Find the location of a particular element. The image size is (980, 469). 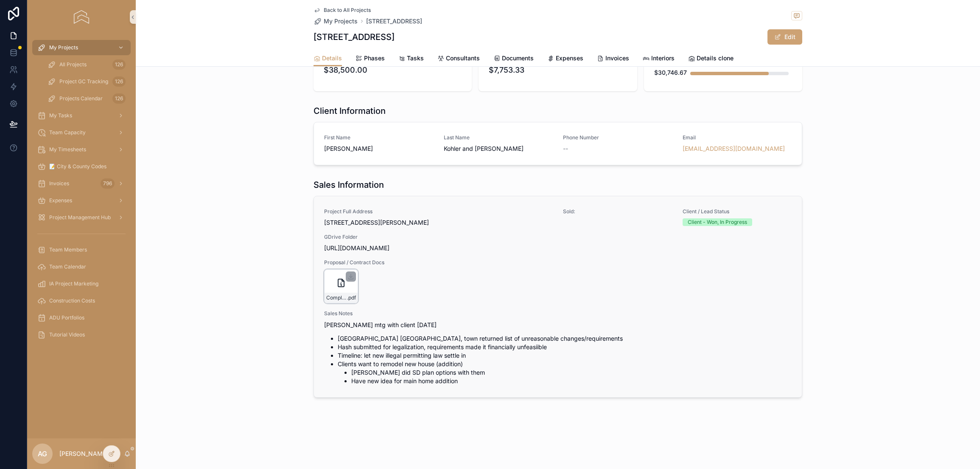

a: Back to All Projects is located at coordinates (342, 10).